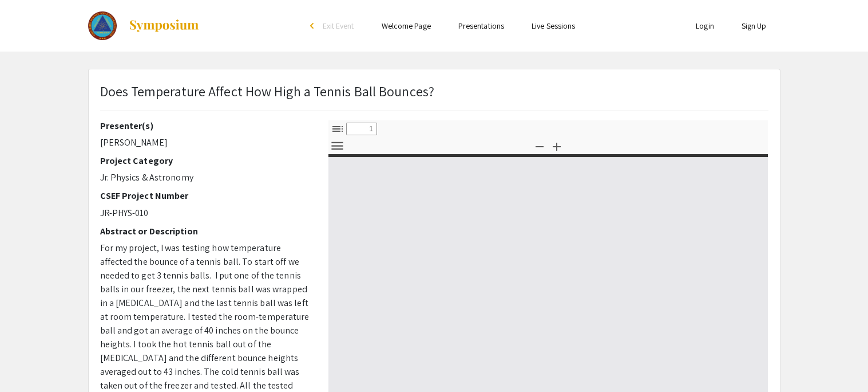 The image size is (868, 392). I want to click on p: Jr. Physics & Astronomy, so click(206, 177).